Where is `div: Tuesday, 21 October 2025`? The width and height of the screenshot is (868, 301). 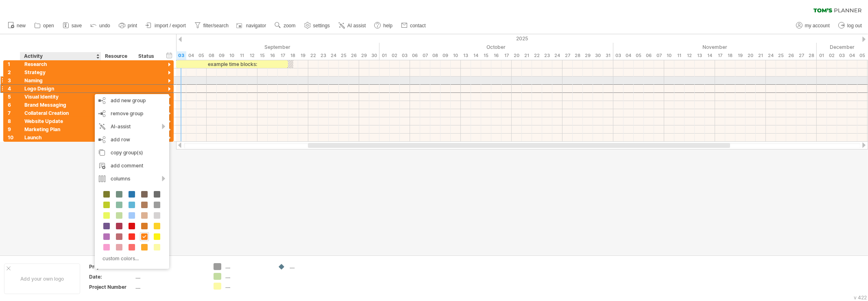
div: Tuesday, 21 October 2025 is located at coordinates (527, 55).